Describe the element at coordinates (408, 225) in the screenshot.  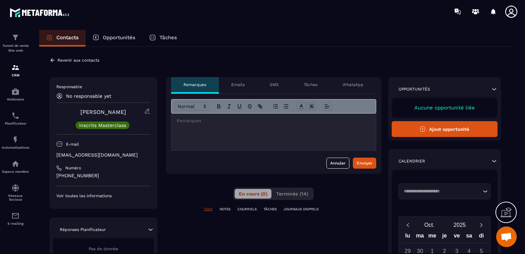
I see `button: Previous month` at that location.